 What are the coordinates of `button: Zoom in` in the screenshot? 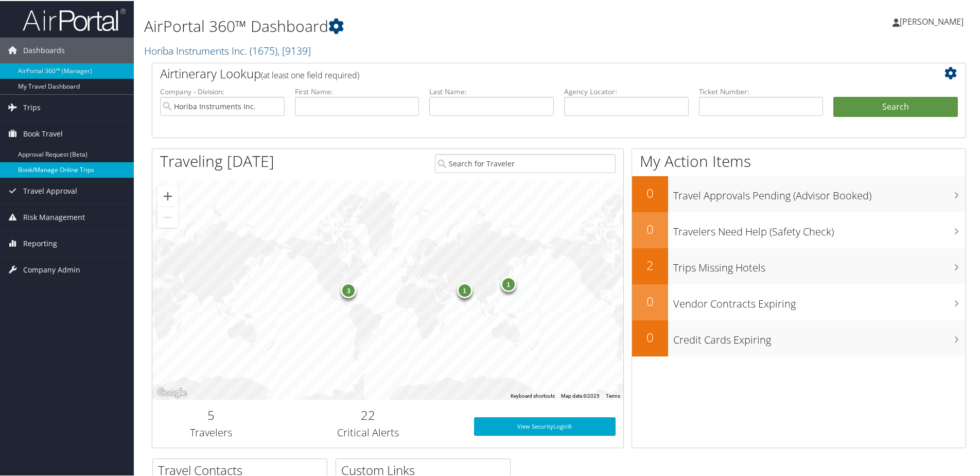 It's located at (168, 195).